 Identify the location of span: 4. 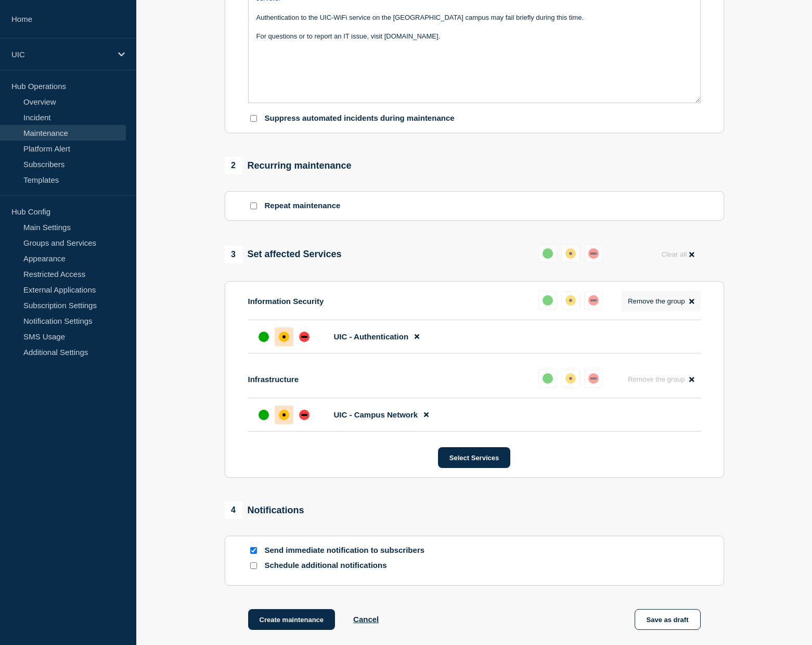
(233, 510).